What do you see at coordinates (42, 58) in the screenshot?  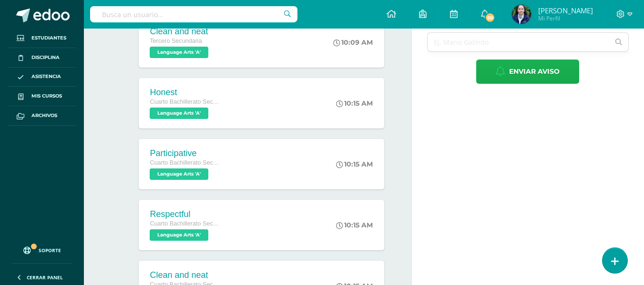 I see `a: Disciplina` at bounding box center [42, 58].